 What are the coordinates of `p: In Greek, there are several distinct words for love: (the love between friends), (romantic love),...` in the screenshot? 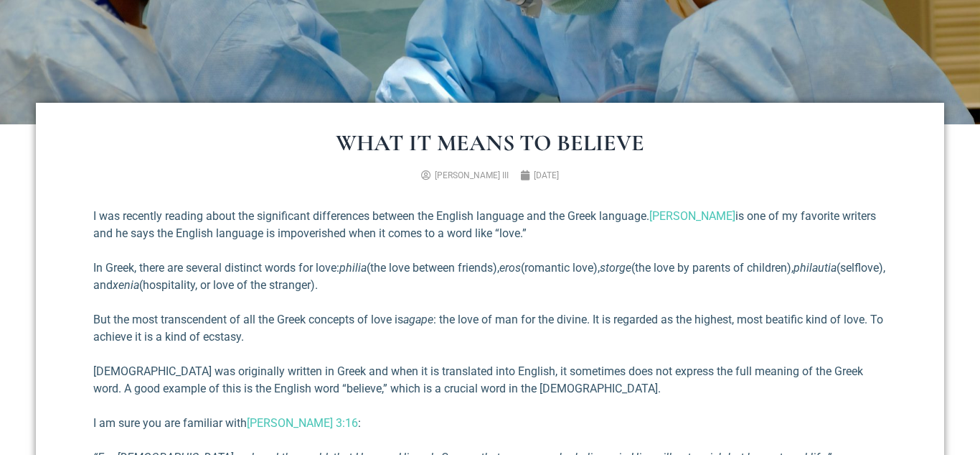 It's located at (490, 277).